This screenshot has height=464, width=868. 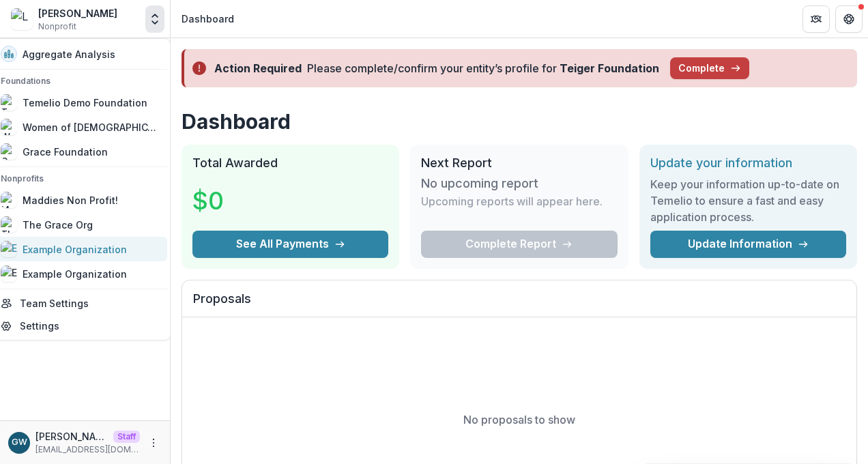 I want to click on h1: Dashboard, so click(x=519, y=122).